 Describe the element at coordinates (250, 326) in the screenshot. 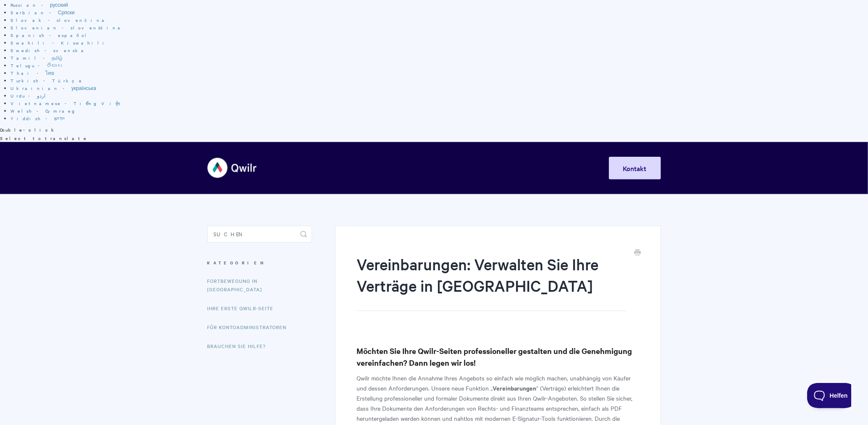

I see `a: Für Kontoadministratoren` at that location.